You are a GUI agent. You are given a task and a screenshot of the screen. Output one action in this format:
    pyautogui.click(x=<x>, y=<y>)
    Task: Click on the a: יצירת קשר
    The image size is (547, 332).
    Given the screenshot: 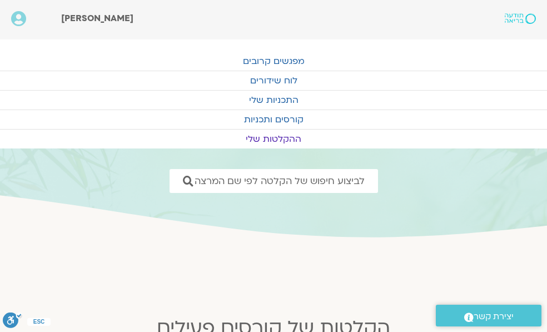 What is the action you would take?
    pyautogui.click(x=488, y=315)
    